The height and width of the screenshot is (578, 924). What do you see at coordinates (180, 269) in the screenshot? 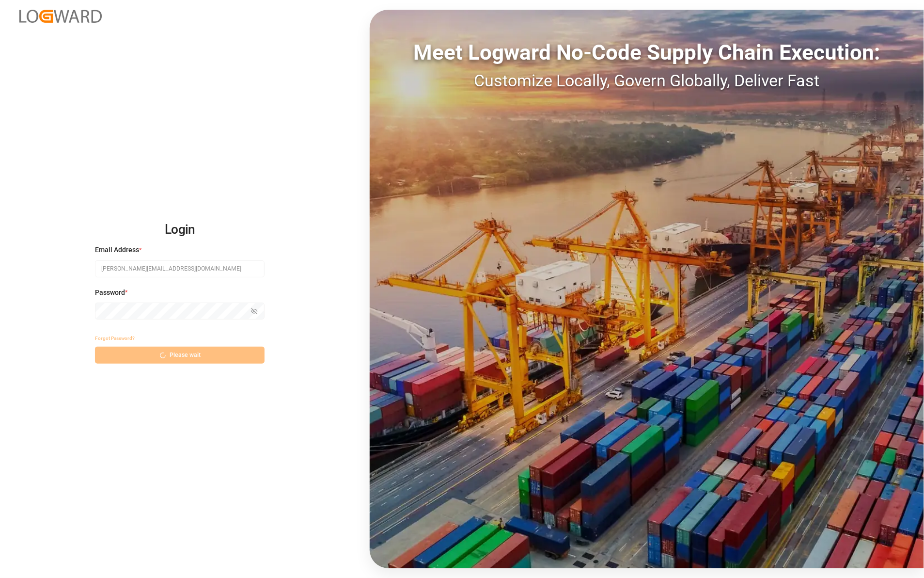
I see `input: Enter your email` at bounding box center [180, 269].